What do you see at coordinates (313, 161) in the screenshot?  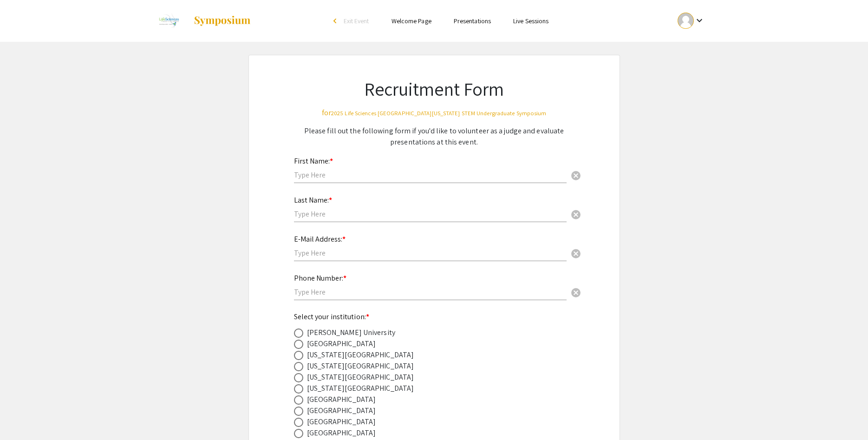 I see `mat-label: First Name:` at bounding box center [313, 161].